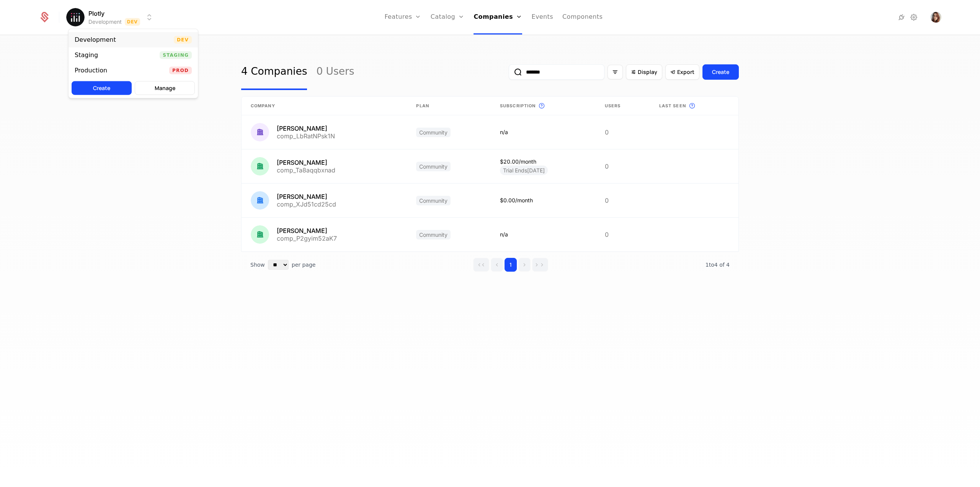 Image resolution: width=980 pixels, height=487 pixels. I want to click on span: Dev, so click(182, 40).